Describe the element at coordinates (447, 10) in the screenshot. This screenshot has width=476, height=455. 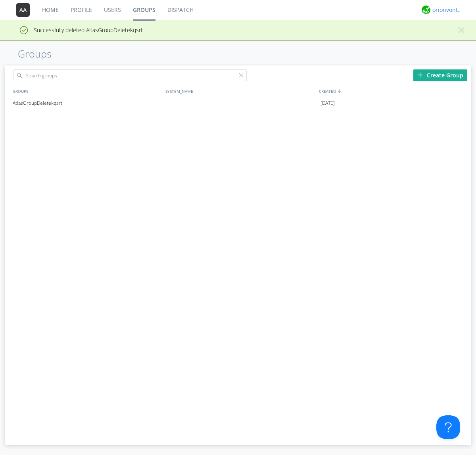
I see `div: orionvontas+atlas+automation+org2` at that location.